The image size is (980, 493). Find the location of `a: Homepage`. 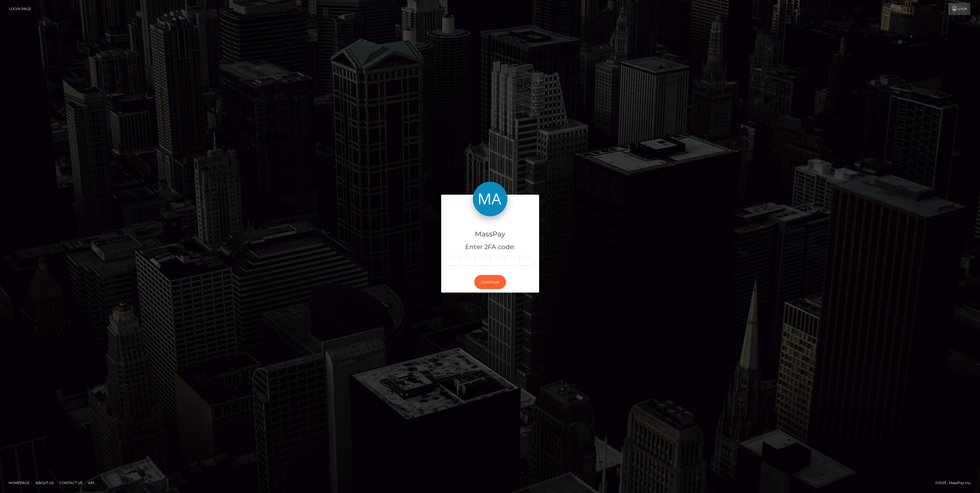

a: Homepage is located at coordinates (19, 483).